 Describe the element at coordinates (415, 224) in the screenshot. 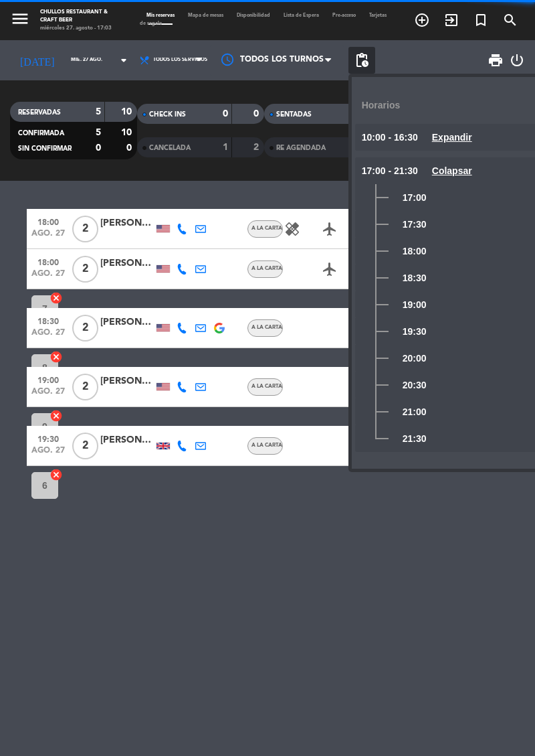

I see `span: 17:30` at that location.